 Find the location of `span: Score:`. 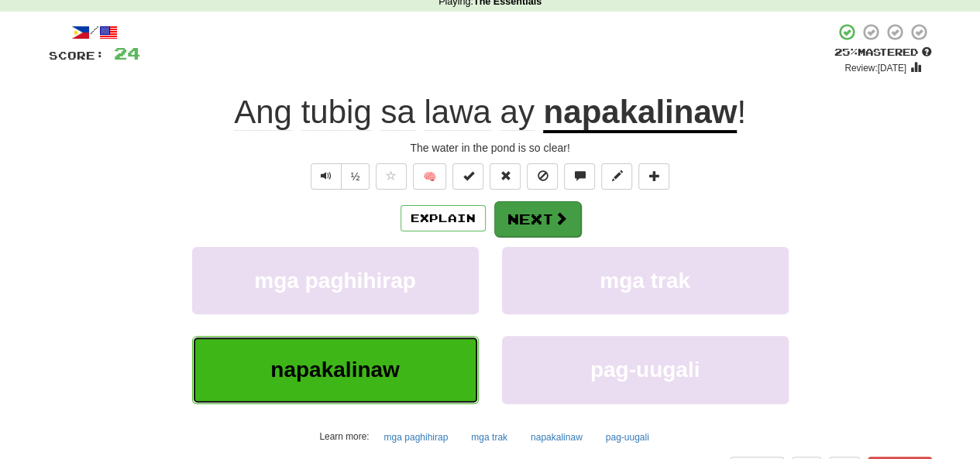

span: Score: is located at coordinates (77, 55).